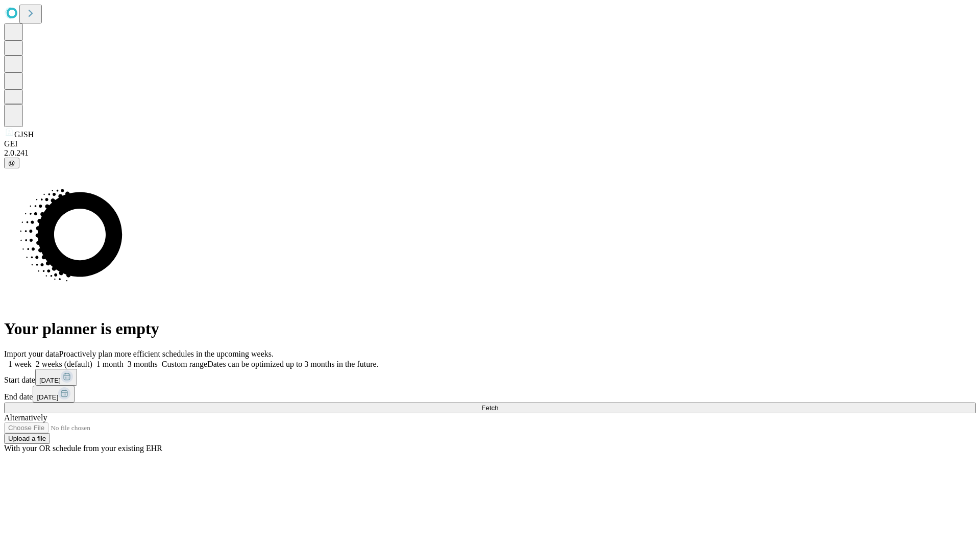 This screenshot has height=551, width=980. Describe the element at coordinates (490, 408) in the screenshot. I see `button: Fetch` at that location.